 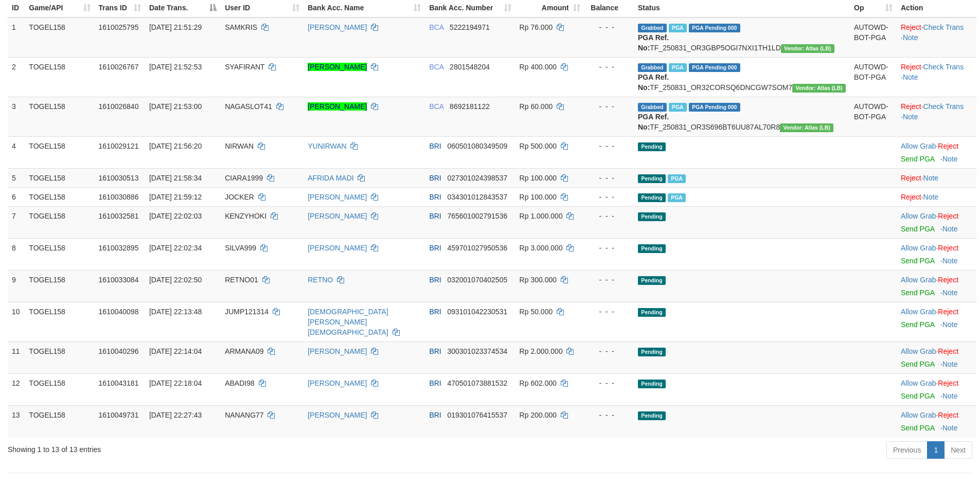 What do you see at coordinates (204, 447) in the screenshot?
I see `div: Showing 1 to 13 of 13 entries` at bounding box center [204, 447].